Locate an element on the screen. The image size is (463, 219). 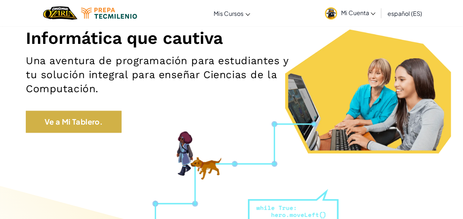
span: Mi Cuenta is located at coordinates (358, 13).